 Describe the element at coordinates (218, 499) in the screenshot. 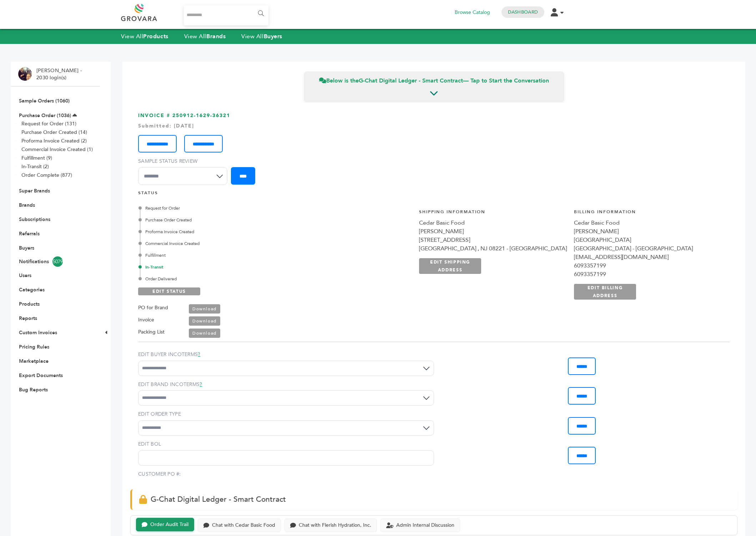

I see `span: G-Chat Digital Ledger - Smart Contract` at that location.